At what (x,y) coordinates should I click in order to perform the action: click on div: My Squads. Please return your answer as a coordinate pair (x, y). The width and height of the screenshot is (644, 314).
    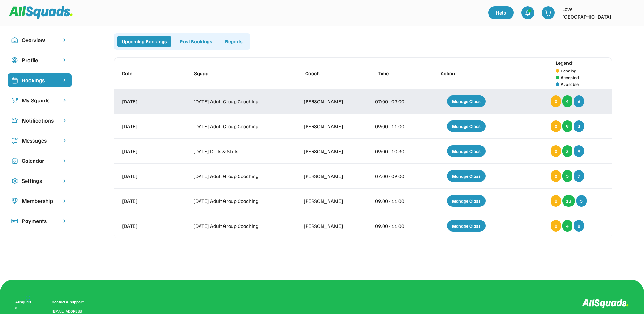
    Looking at the image, I should click on (39, 100).